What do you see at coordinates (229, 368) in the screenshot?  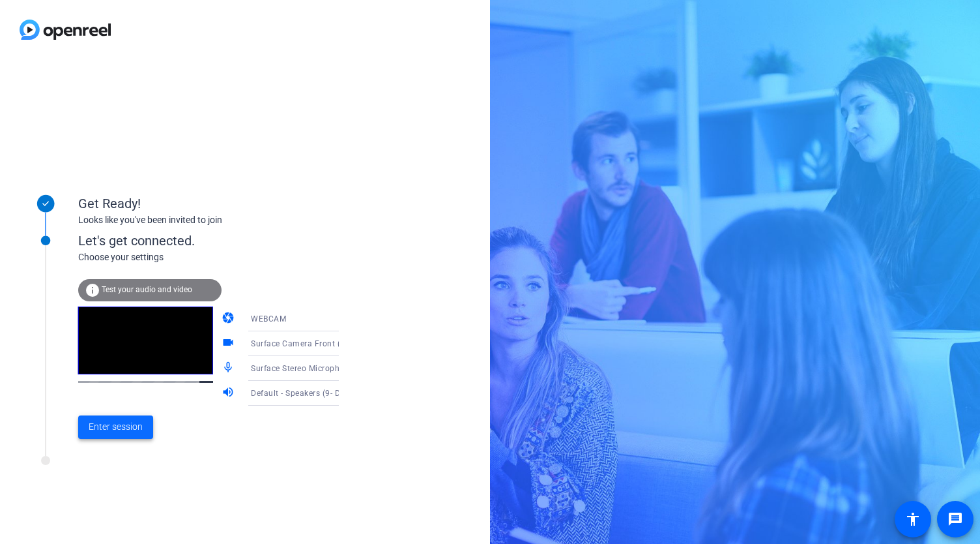 I see `mat-icon: mic_none` at bounding box center [229, 368].